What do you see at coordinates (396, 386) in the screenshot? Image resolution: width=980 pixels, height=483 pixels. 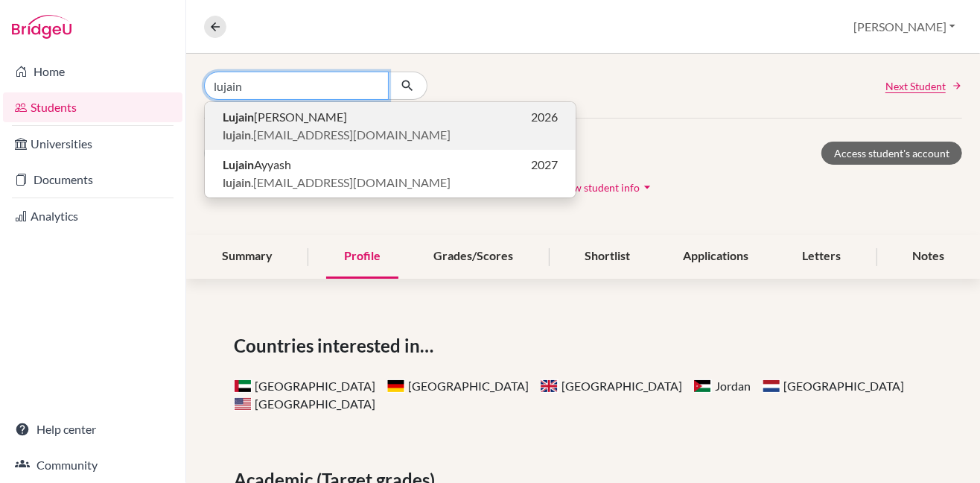 I see `span: Germany` at bounding box center [396, 386].